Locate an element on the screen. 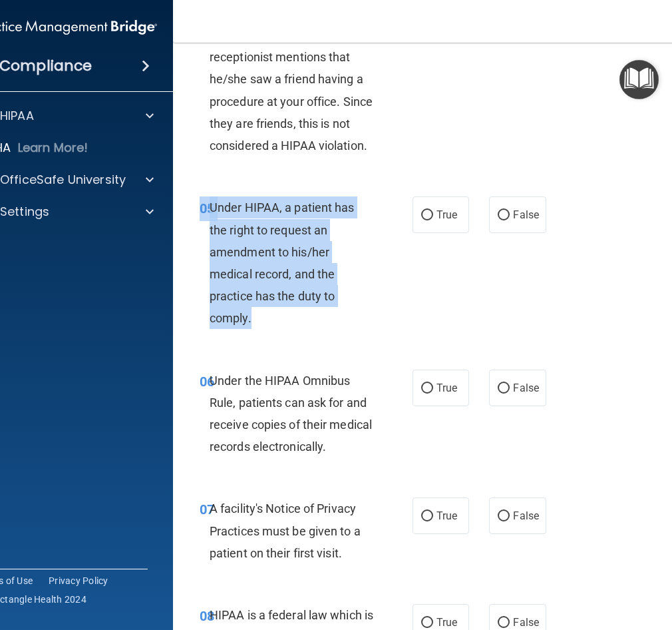 Image resolution: width=672 pixels, height=630 pixels. span: 05 is located at coordinates (207, 208).